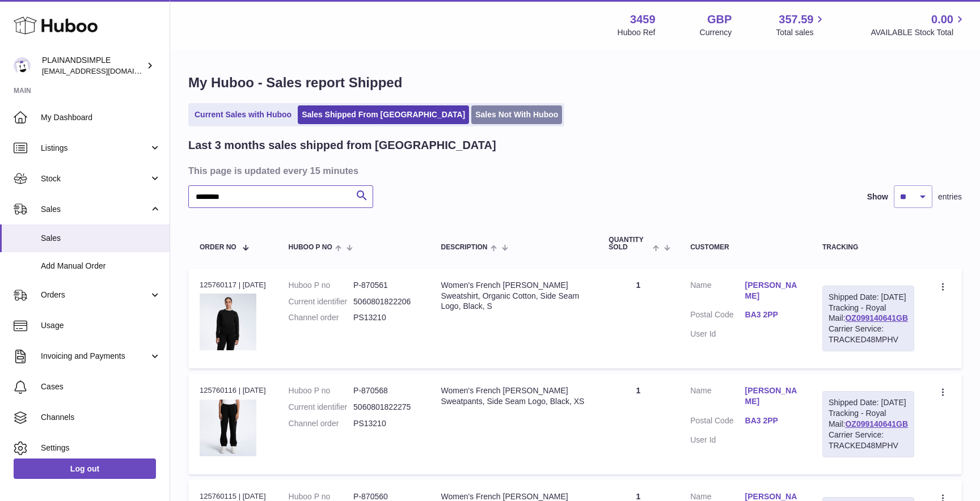 The width and height of the screenshot is (980, 501). Describe the element at coordinates (101, 325) in the screenshot. I see `span: Usage` at that location.